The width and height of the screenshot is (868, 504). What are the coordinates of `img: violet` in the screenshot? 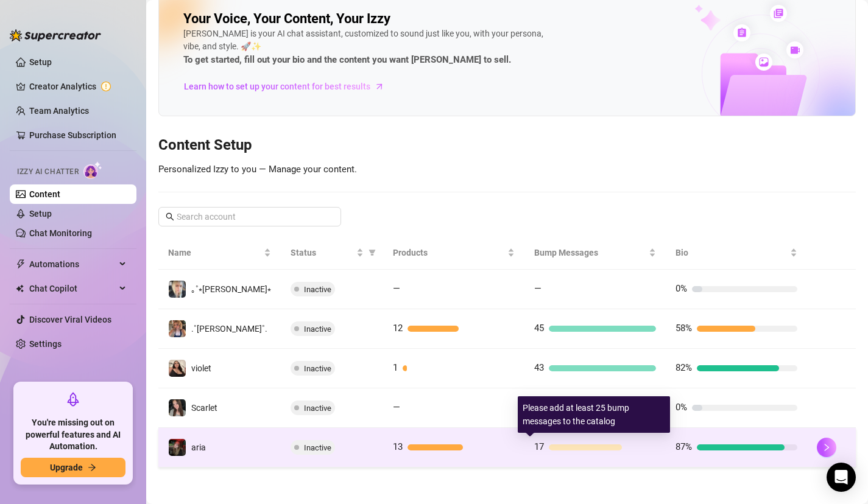 It's located at (177, 368).